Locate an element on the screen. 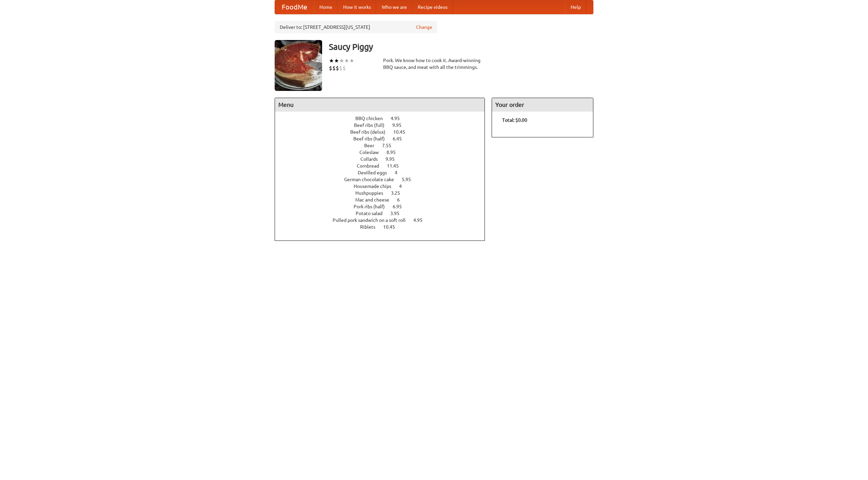 The image size is (868, 480). span: Beef ribs (full) is located at coordinates (372, 125).